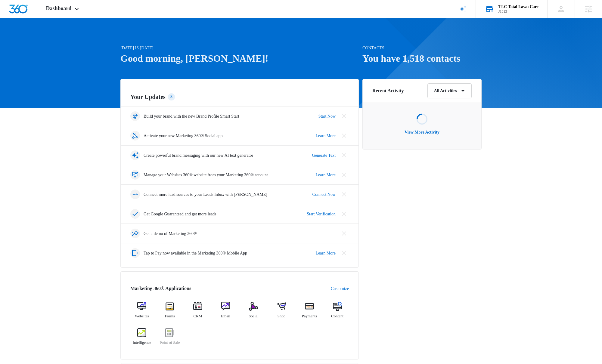 Image resolution: width=602 pixels, height=364 pixels. I want to click on a: Shop, so click(282, 313).